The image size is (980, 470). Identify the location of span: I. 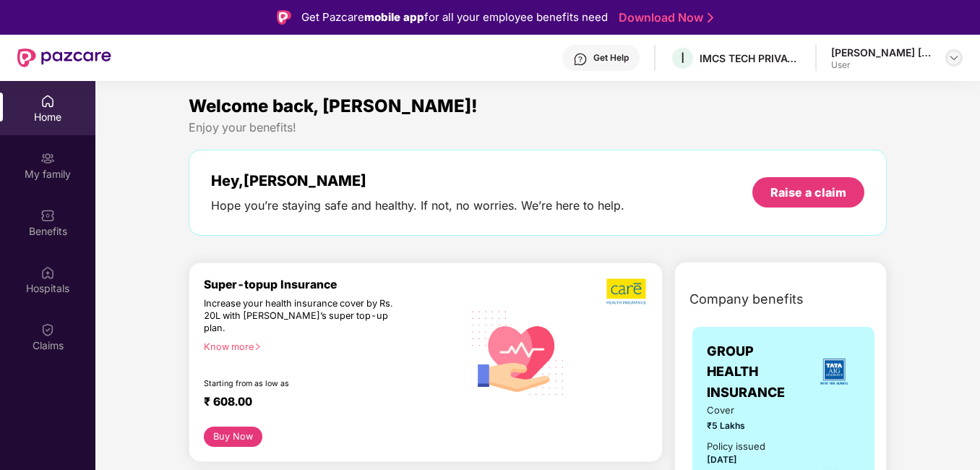
(682, 58).